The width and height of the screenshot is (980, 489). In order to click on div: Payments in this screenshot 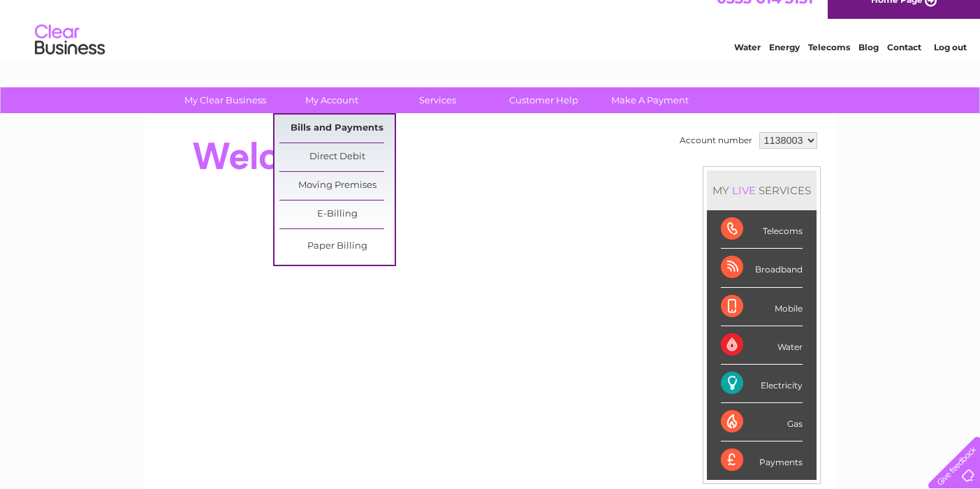, I will do `click(761, 461)`.